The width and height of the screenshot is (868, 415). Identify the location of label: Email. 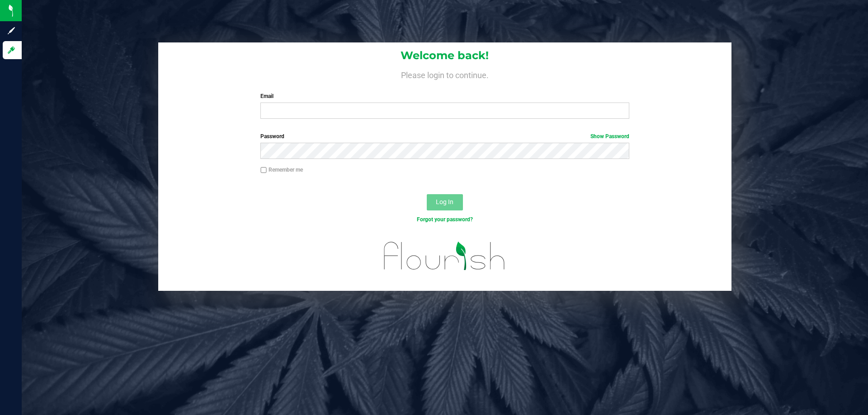
(444, 96).